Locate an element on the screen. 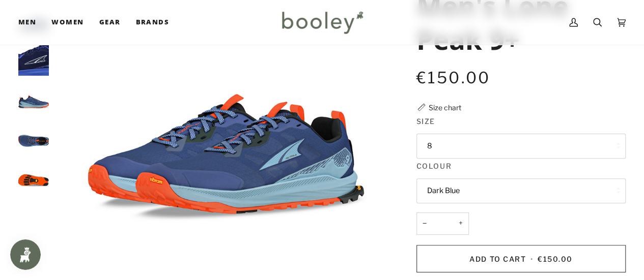 This screenshot has height=280, width=644. div: Men's Lone Peak 9+ is located at coordinates (33, 60).